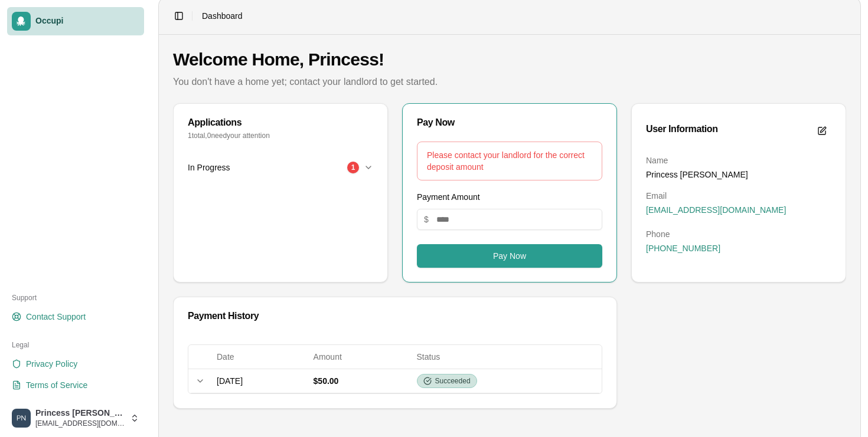 The image size is (868, 437). What do you see at coordinates (57, 386) in the screenshot?
I see `span: Terms of Service` at bounding box center [57, 386].